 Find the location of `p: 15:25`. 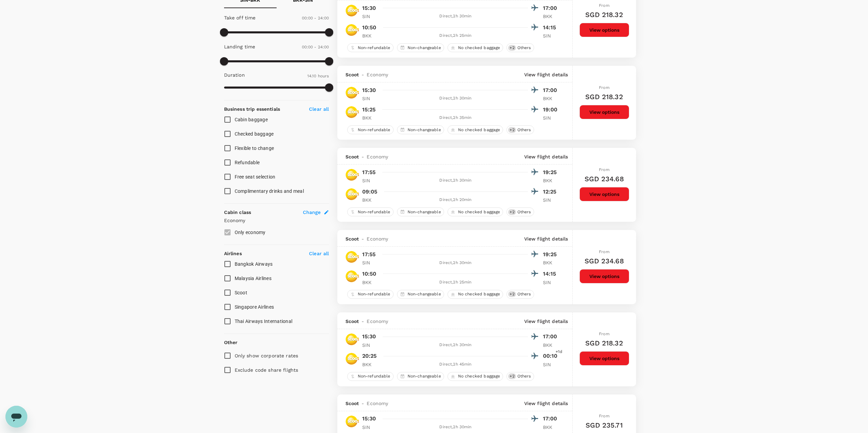

p: 15:25 is located at coordinates (369, 110).